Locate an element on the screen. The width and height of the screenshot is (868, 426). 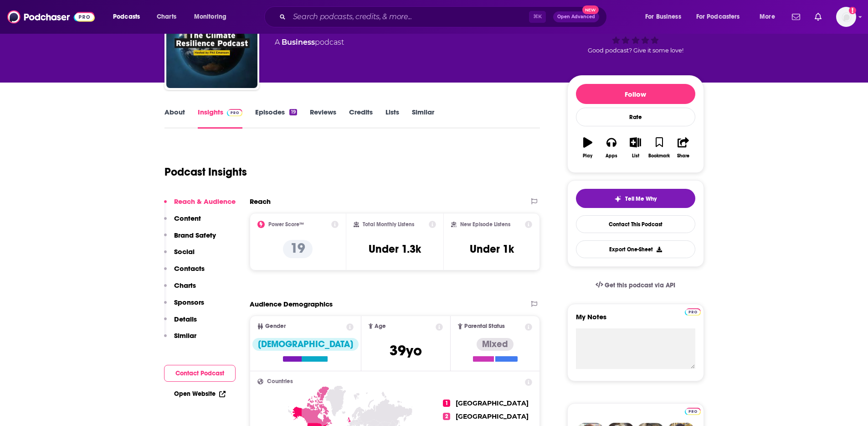
span: Gender is located at coordinates (275, 326).